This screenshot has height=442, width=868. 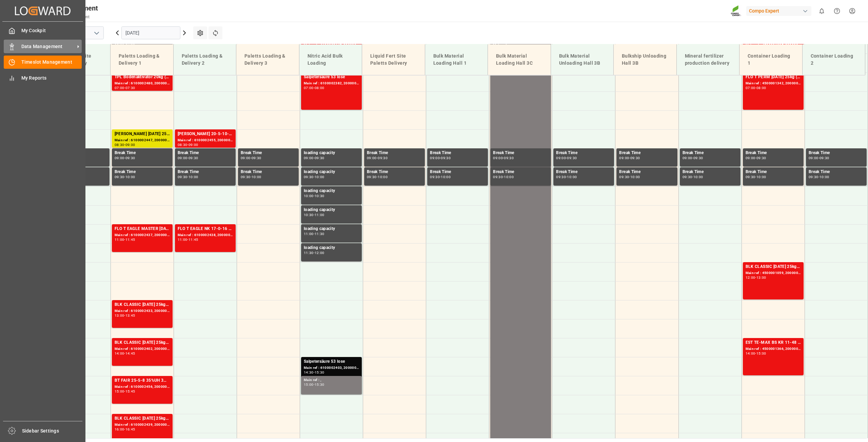 I want to click on div: Main ref : 6100002437, 2000002050, so click(x=142, y=235).